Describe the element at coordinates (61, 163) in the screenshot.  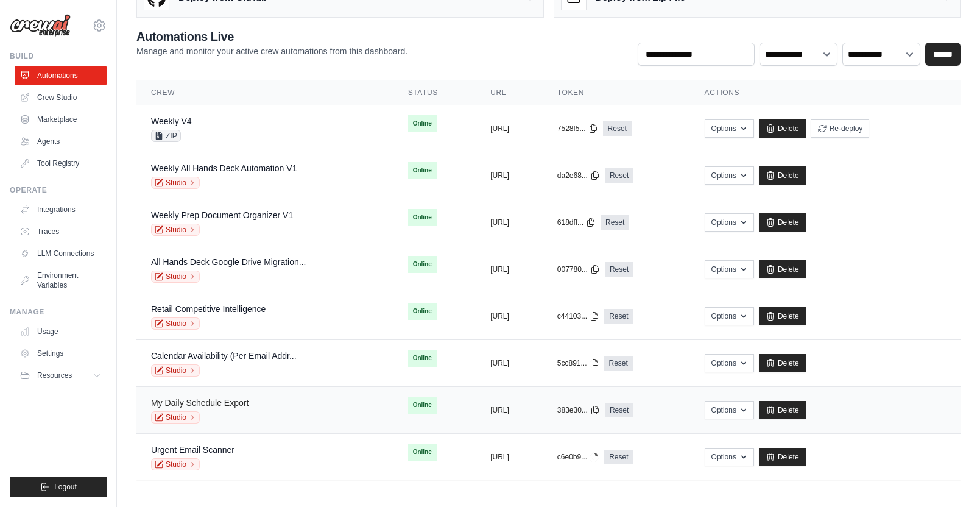
I see `a: Tool Registry` at that location.